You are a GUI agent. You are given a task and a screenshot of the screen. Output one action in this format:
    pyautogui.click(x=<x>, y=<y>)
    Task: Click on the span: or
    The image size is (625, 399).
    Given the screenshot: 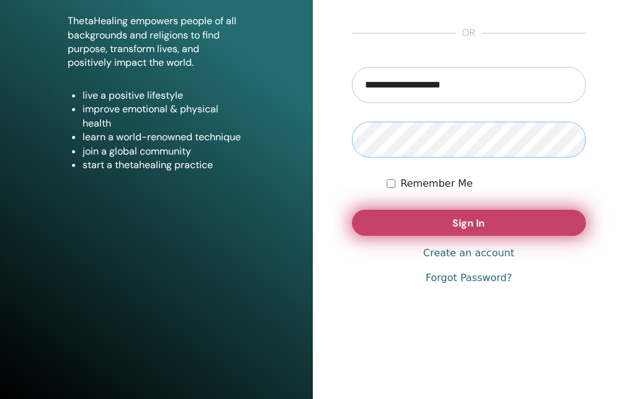 What is the action you would take?
    pyautogui.click(x=469, y=34)
    